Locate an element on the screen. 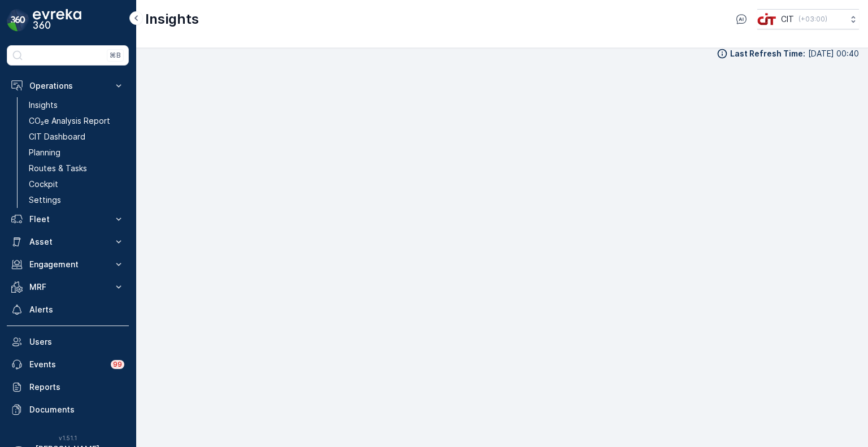 The image size is (868, 447). img: cit-logo_pOk6rL0.png is located at coordinates (767, 19).